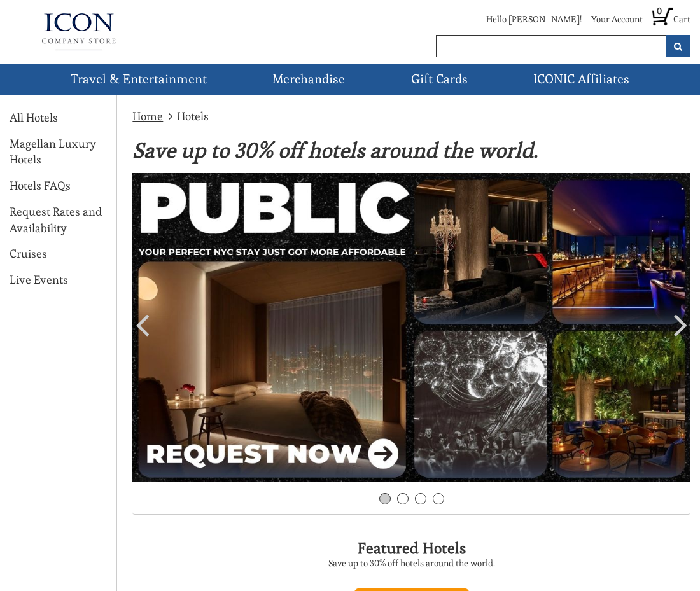  Describe the element at coordinates (439, 79) in the screenshot. I see `a: Gift Cards` at that location.